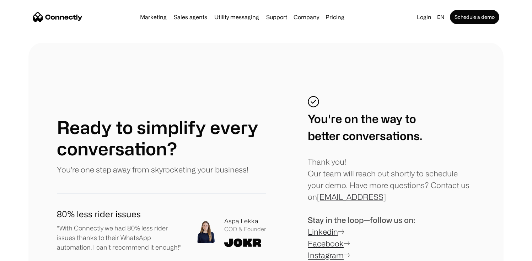 This screenshot has width=532, height=261. I want to click on div: Aspa Lekka, so click(245, 221).